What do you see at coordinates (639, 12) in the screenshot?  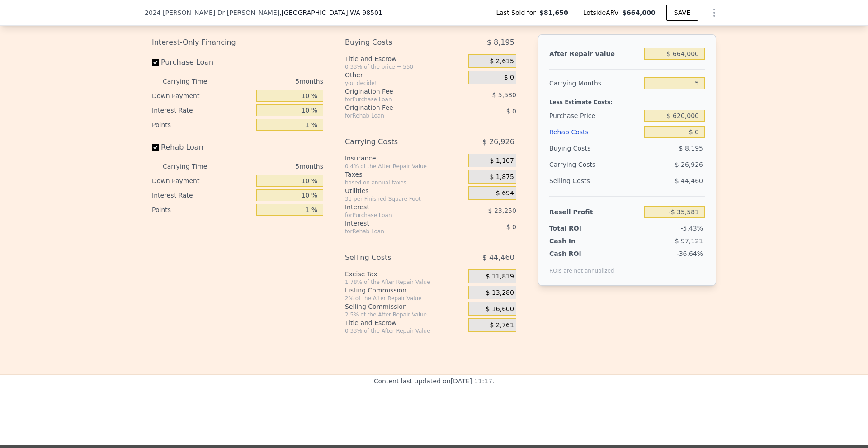 I see `span: $664,000` at bounding box center [639, 12].